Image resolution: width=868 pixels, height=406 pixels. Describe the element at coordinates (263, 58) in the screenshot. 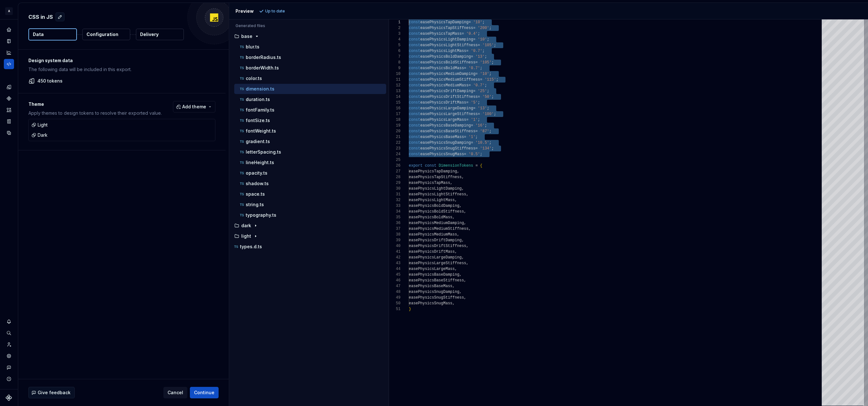

I see `p: borderRadius.ts` at that location.